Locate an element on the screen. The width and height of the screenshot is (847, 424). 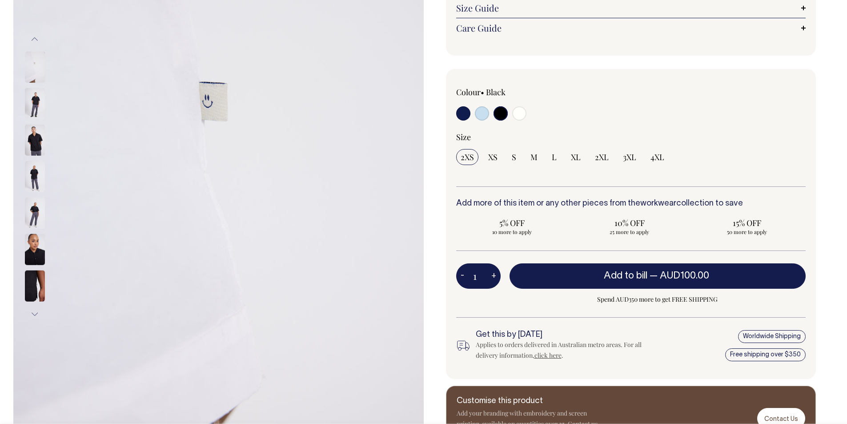
span: 2XS is located at coordinates (468, 157).